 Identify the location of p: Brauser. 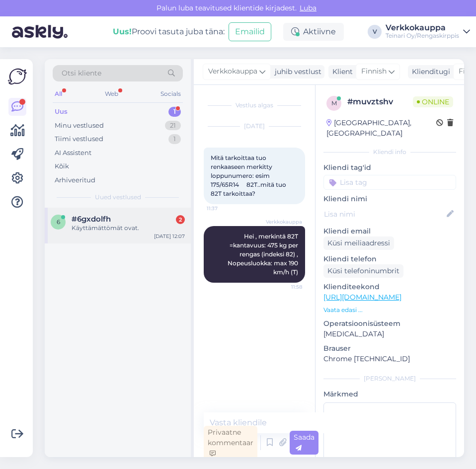
(390, 348).